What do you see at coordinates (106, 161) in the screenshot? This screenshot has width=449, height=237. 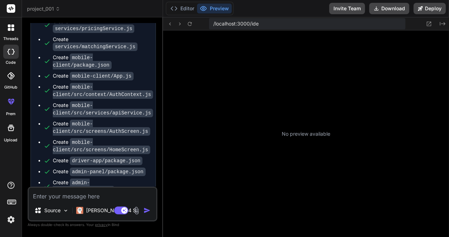 I see `code: driver-app/package.json` at bounding box center [106, 161].